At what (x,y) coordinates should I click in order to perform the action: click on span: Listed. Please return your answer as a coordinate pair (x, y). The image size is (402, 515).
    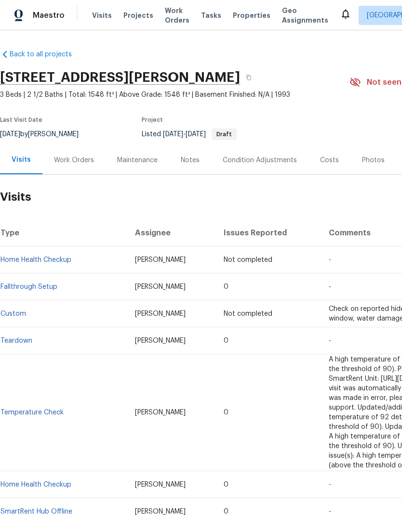
    Looking at the image, I should click on (189, 134).